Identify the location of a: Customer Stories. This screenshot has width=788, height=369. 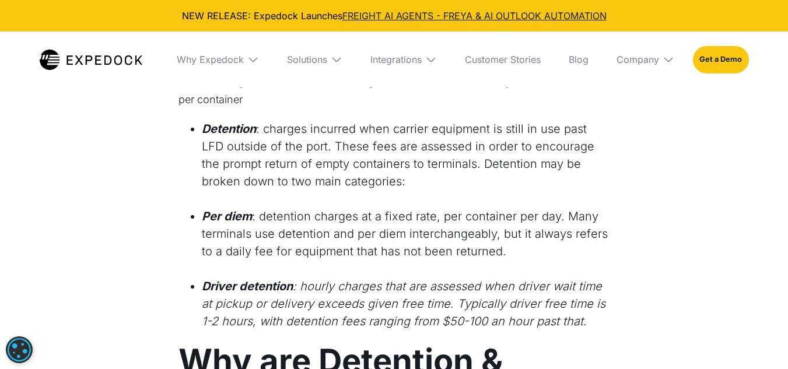
(502, 59).